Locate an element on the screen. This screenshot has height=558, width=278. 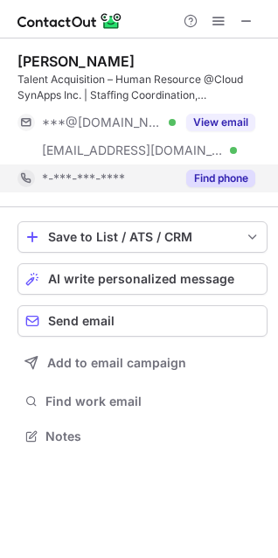
span: Find work email is located at coordinates (153, 401).